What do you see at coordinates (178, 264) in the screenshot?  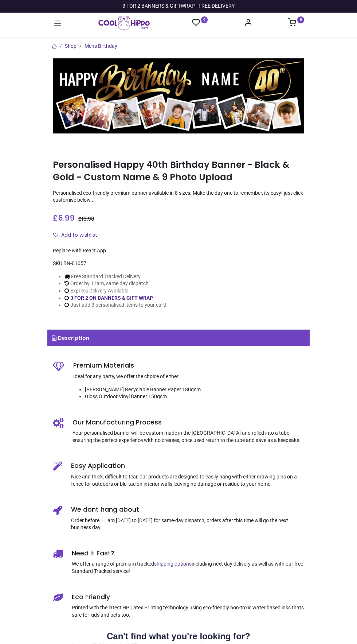 I see `div: SKU:` at bounding box center [178, 264].